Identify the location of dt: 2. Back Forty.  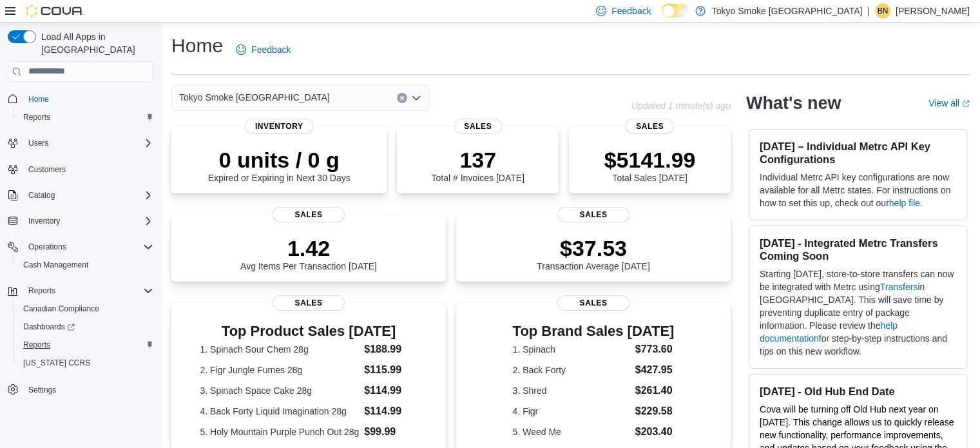
(572, 370).